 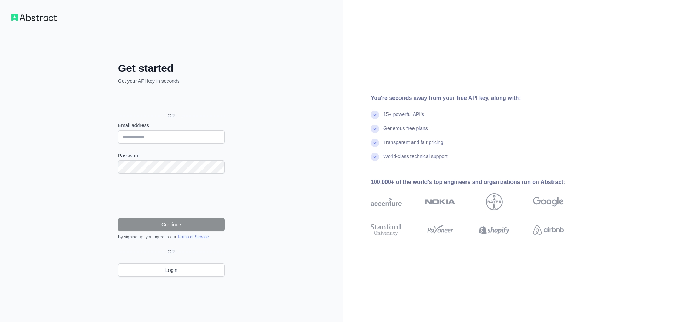 I want to click on label: Email address, so click(x=171, y=126).